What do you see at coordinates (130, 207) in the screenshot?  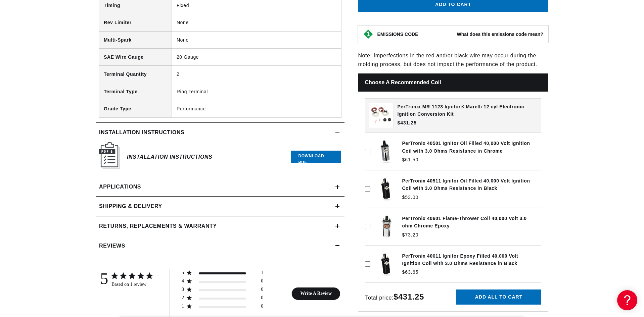 I see `h2: Shipping & Delivery` at bounding box center [130, 207].